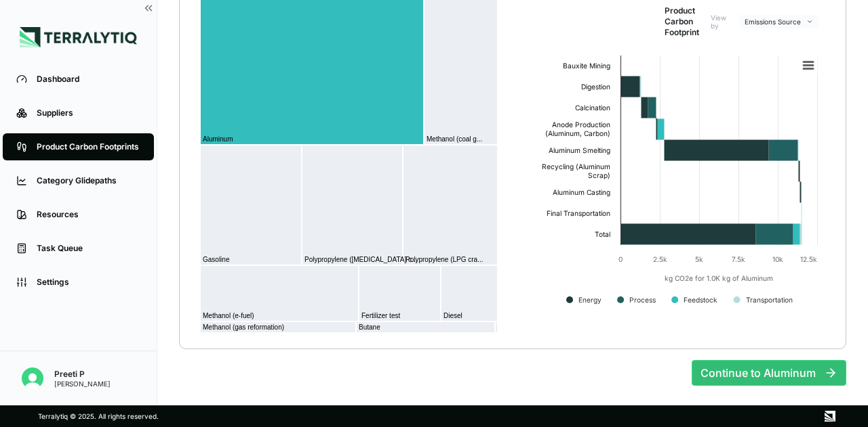  Describe the element at coordinates (88, 113) in the screenshot. I see `div: Suppliers` at that location.